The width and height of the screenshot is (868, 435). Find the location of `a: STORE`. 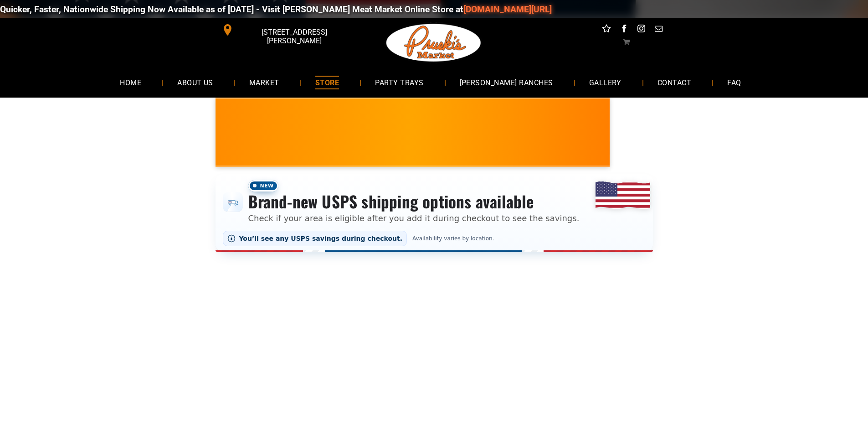

a: STORE is located at coordinates (327, 82).